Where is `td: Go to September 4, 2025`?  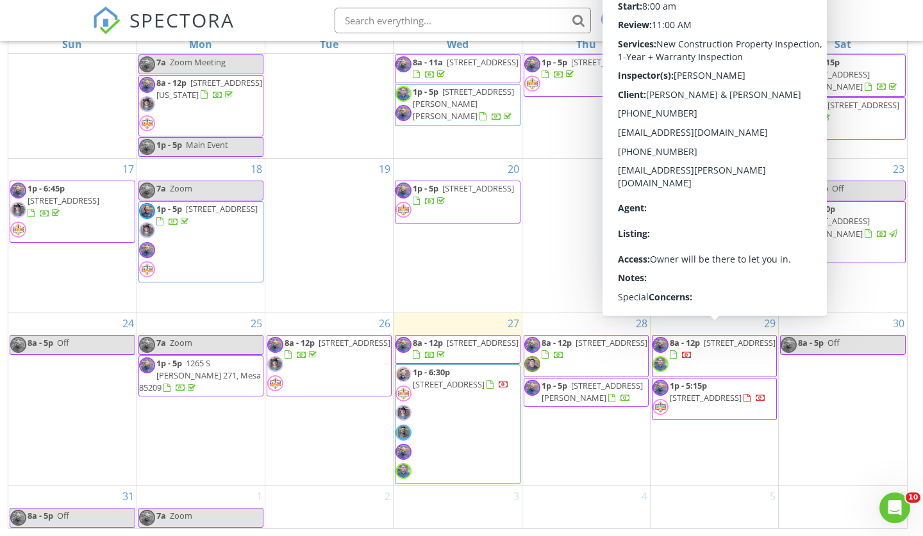 td: Go to September 4, 2025 is located at coordinates (586, 508).